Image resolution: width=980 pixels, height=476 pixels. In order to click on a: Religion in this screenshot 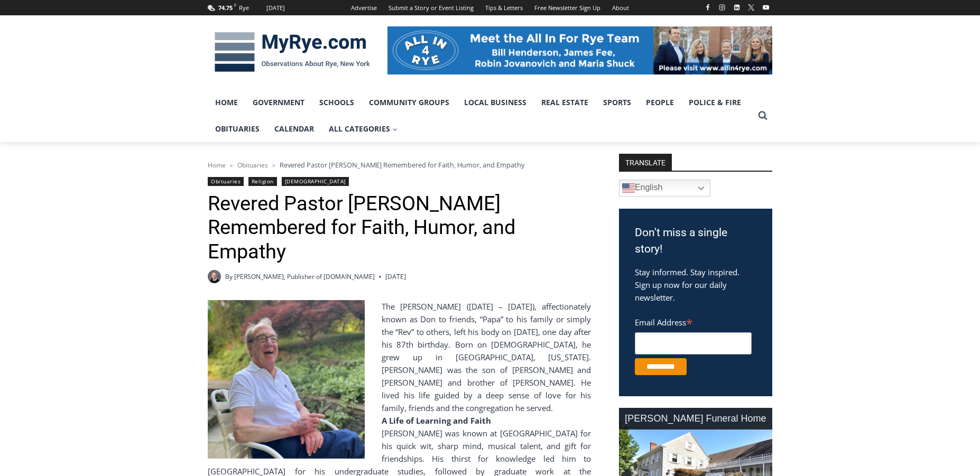, I will do `click(262, 181)`.